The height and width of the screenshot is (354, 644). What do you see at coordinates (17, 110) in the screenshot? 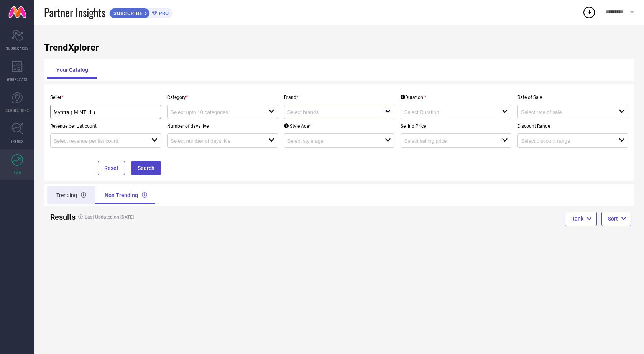
I see `span: SUGGESTIONS` at bounding box center [17, 110].